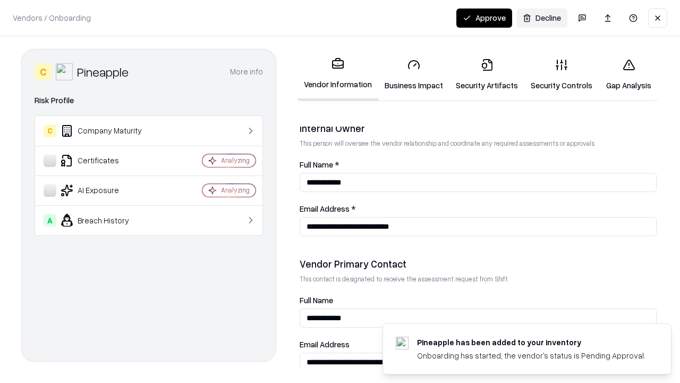  I want to click on div: Certificates, so click(107, 160).